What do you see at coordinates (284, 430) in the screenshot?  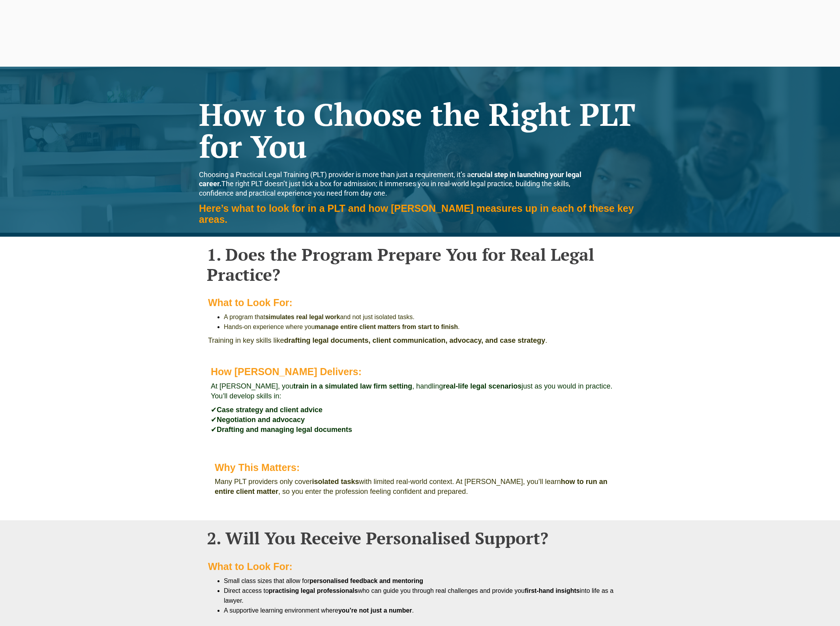 I see `b: Drafting and managing legal documents` at bounding box center [284, 430].